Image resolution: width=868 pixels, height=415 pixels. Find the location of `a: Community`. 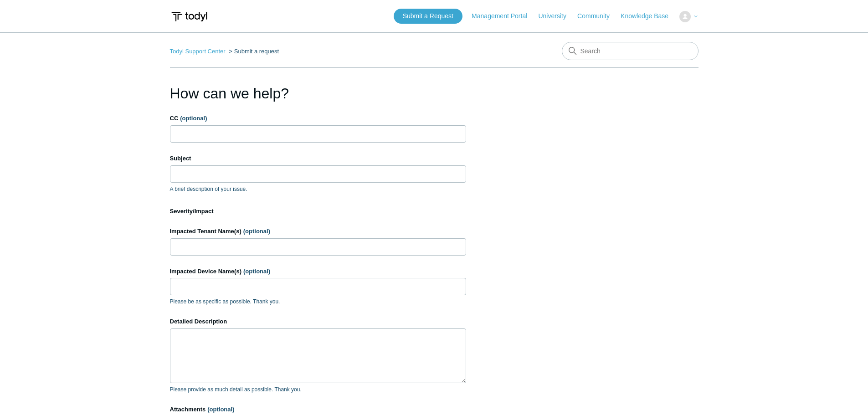

a: Community is located at coordinates (598, 16).